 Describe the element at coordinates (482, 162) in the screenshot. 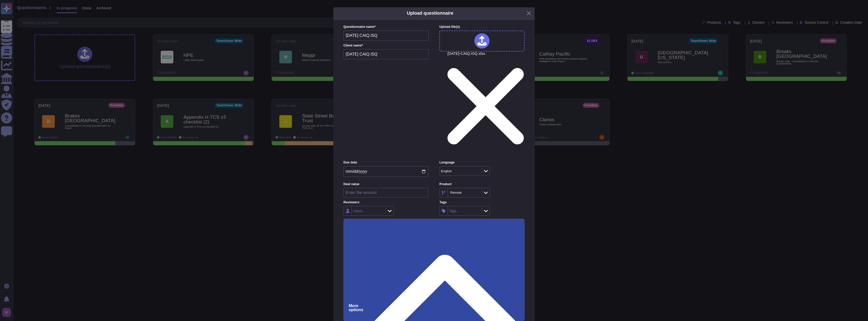

I see `label: Language` at that location.